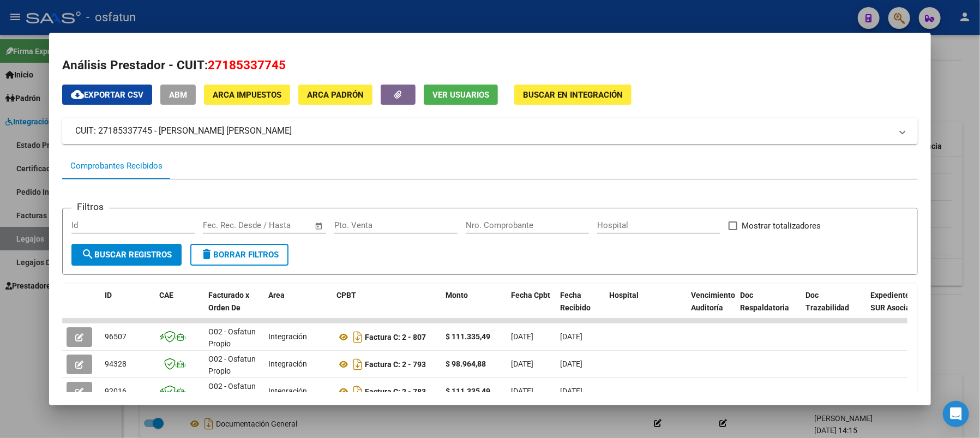 The height and width of the screenshot is (438, 980). Describe the element at coordinates (207, 255) in the screenshot. I see `mat-icon: delete` at that location.